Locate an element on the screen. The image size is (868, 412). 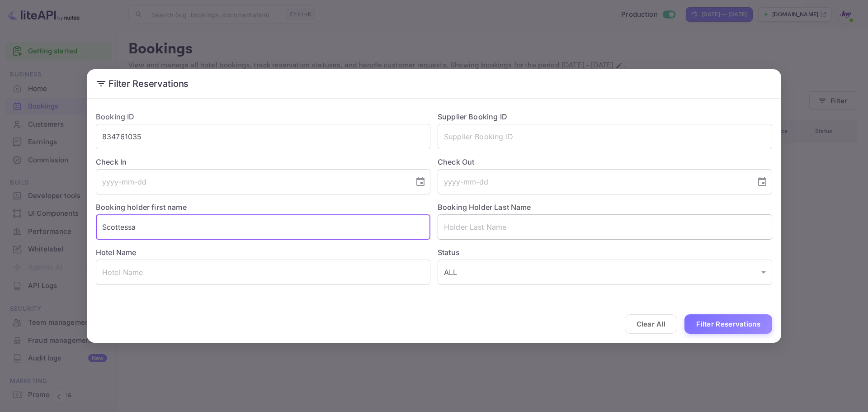
button: Filter Reservations is located at coordinates (728, 324).